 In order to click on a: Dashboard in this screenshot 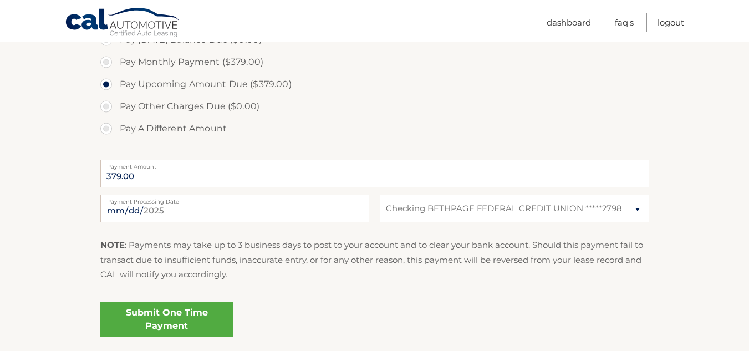, I will do `click(569, 22)`.